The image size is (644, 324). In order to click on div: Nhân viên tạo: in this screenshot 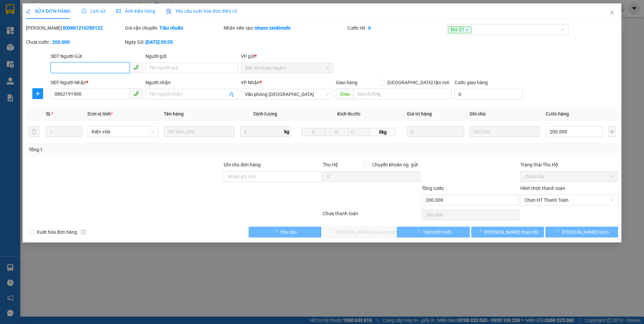, I will do `click(284, 28)`.